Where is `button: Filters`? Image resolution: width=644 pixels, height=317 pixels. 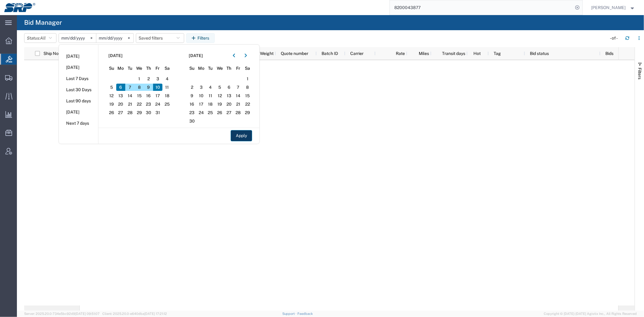 button: Filters is located at coordinates (200, 38).